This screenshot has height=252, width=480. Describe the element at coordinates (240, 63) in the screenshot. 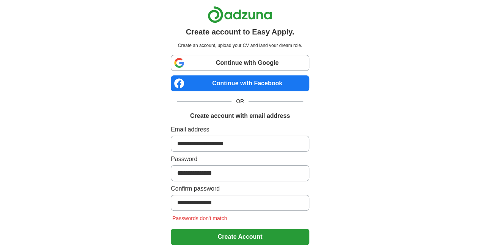

I see `a: Continue with Google` at that location.